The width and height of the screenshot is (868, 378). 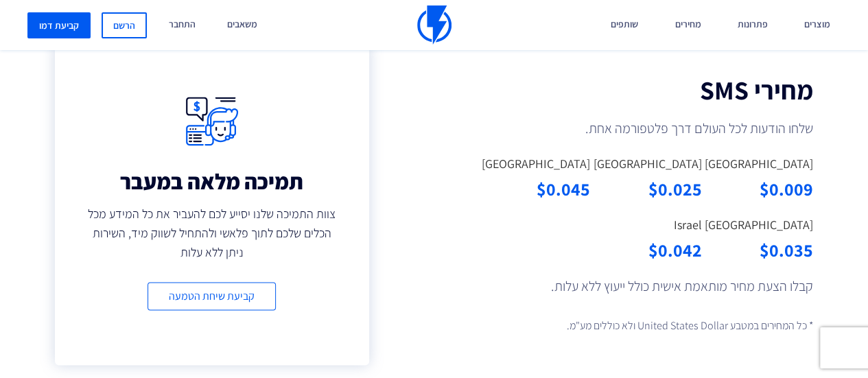 What do you see at coordinates (212, 233) in the screenshot?
I see `p: צוות התמיכה שלנו יסייע לכם להעביר את כל המידע מכל הכלים שלכם לתוך פלאשי ולהתחיל לשווק מיד, השירות...` at bounding box center [212, 233].